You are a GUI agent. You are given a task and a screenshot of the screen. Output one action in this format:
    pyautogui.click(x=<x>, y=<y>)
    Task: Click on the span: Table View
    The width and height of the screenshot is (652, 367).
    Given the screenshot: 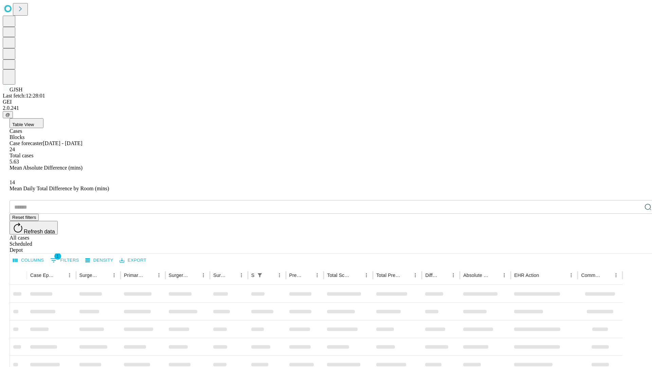 What is the action you would take?
    pyautogui.click(x=23, y=124)
    